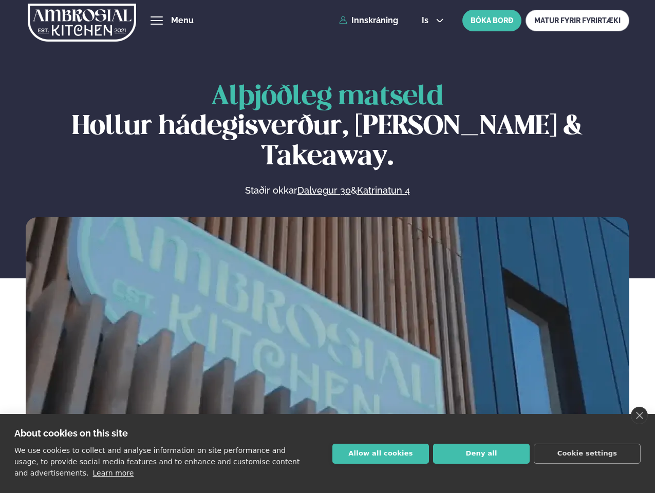  What do you see at coordinates (324, 191) in the screenshot?
I see `a: Dalvegur 30` at bounding box center [324, 191].